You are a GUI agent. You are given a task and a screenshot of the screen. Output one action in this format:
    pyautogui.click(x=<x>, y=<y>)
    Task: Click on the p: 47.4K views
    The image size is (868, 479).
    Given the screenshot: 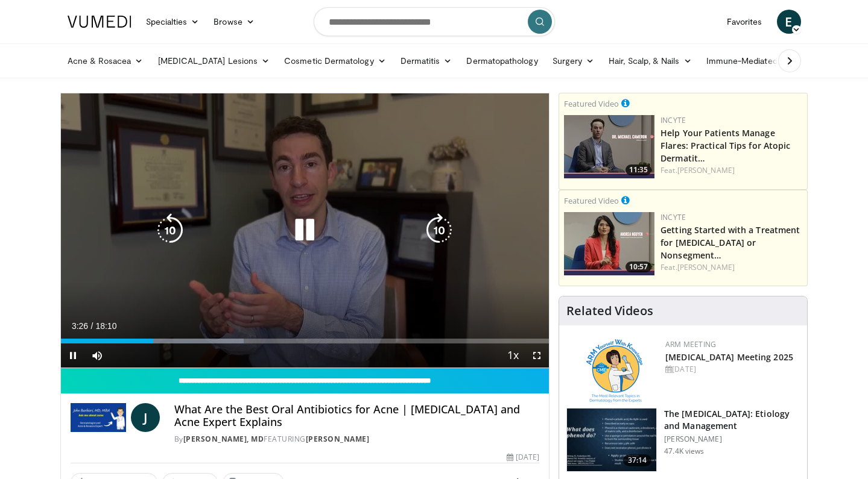 What is the action you would take?
    pyautogui.click(x=684, y=452)
    